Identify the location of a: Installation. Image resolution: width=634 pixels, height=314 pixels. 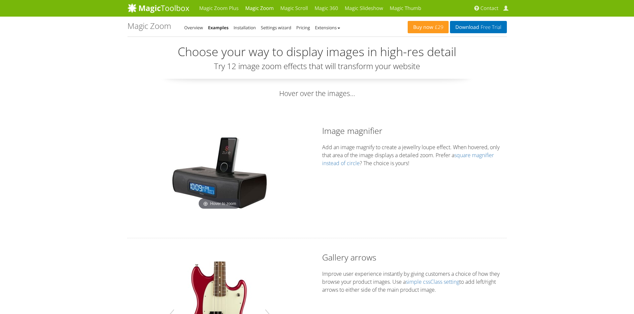
(244, 28).